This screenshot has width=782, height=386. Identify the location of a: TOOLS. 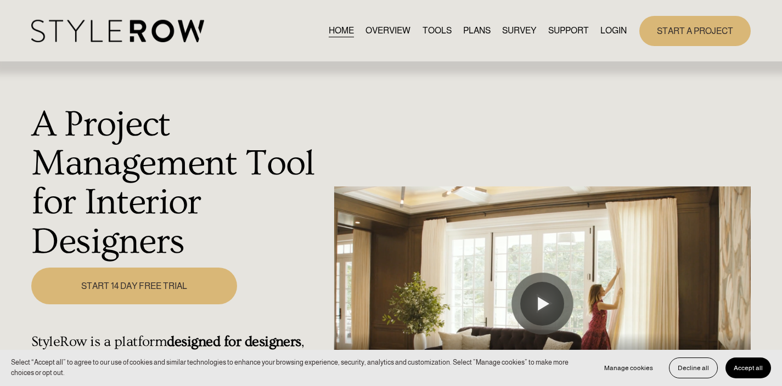
(437, 31).